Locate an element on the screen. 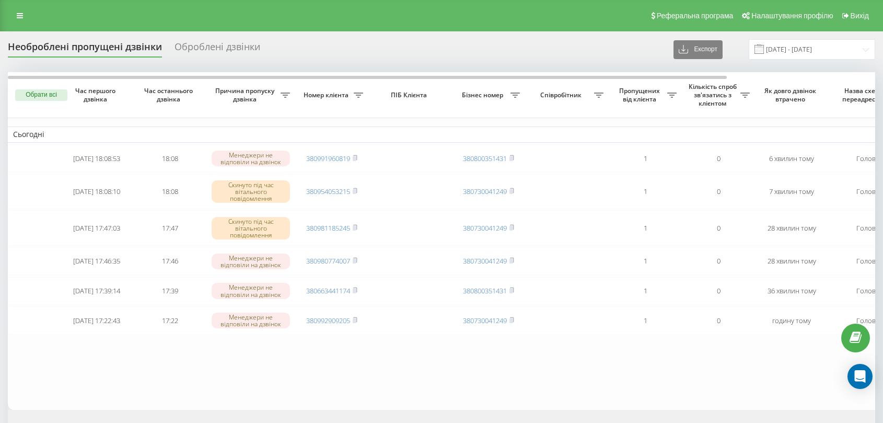 This screenshot has width=883, height=423. span: Вихід is located at coordinates (860, 16).